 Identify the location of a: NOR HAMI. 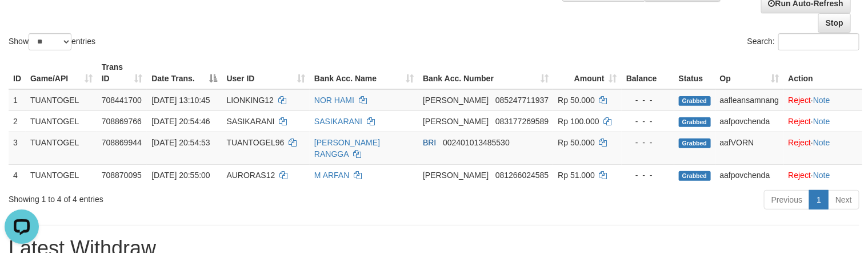
(334, 100).